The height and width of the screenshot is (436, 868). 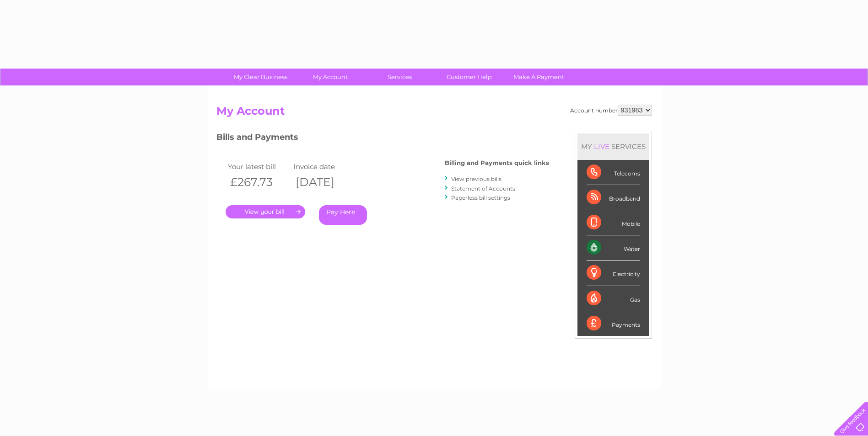 I want to click on div: Broadband, so click(x=613, y=197).